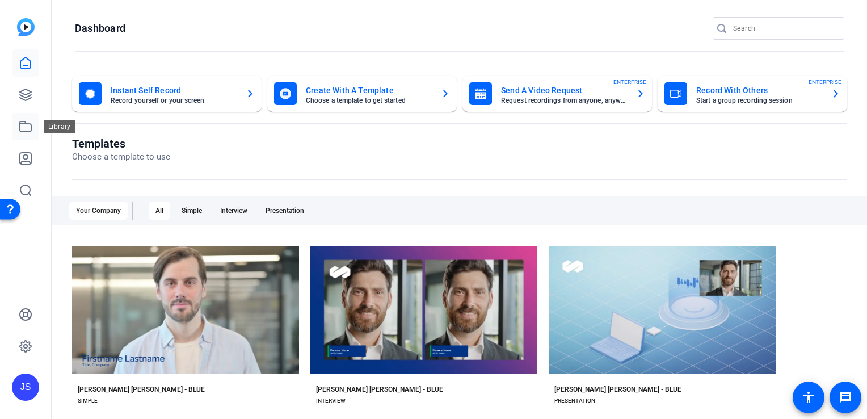 Image resolution: width=867 pixels, height=419 pixels. What do you see at coordinates (369, 90) in the screenshot?
I see `mat-card-title: Create With A Template` at bounding box center [369, 90].